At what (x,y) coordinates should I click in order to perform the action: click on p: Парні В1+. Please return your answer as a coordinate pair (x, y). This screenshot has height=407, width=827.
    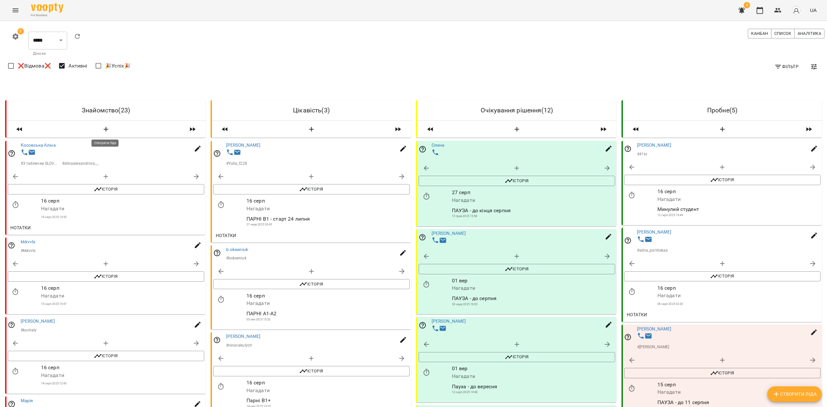
    Looking at the image, I should click on (328, 401).